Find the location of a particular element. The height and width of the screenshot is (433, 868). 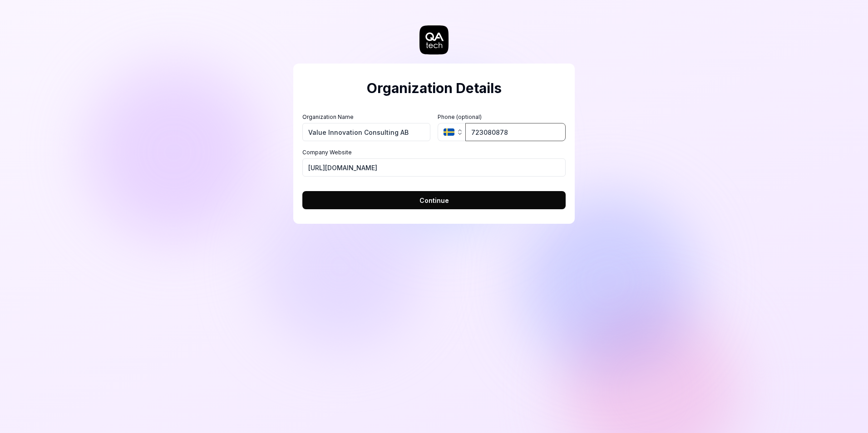

label: Company Website is located at coordinates (434, 152).